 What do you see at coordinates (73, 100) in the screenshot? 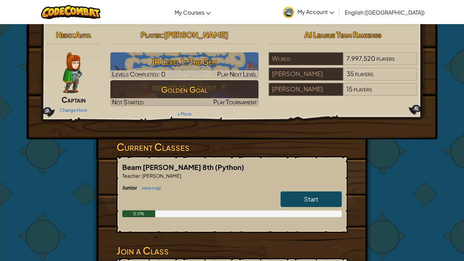
I see `span: Captain` at bounding box center [73, 100].